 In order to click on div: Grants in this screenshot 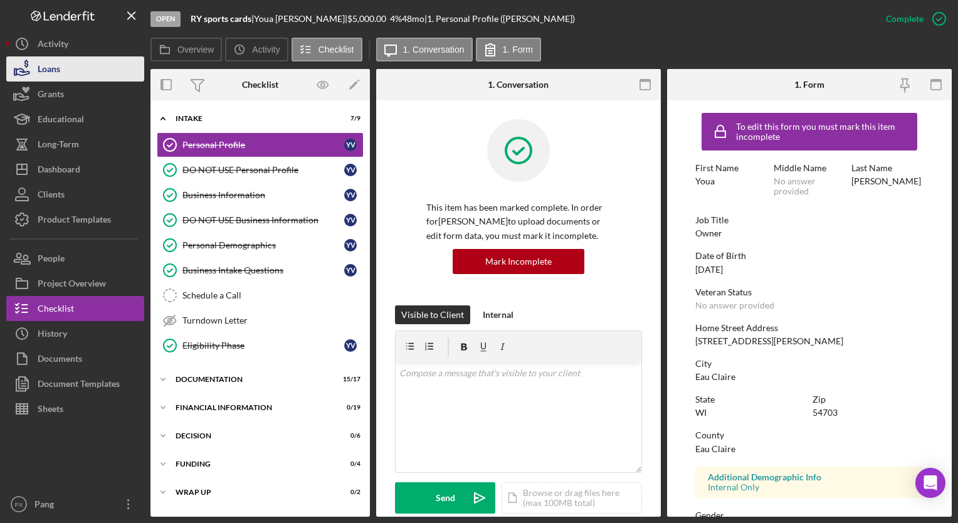, I will do `click(51, 95)`.